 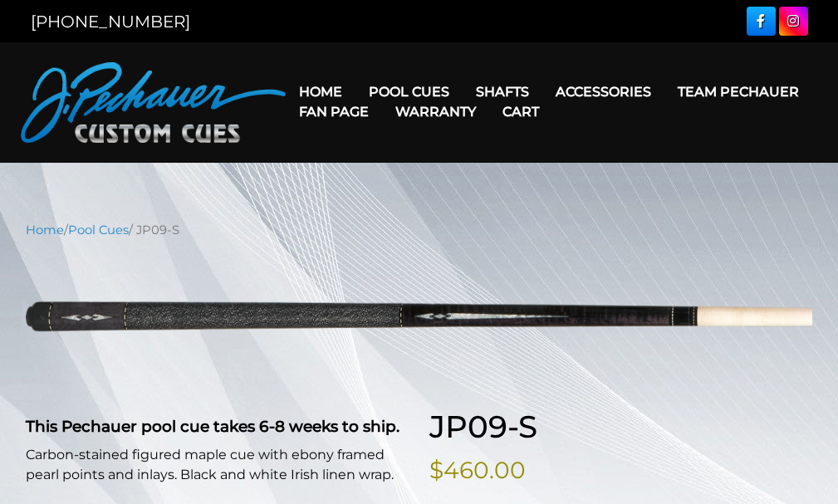 What do you see at coordinates (217, 464) in the screenshot?
I see `p: Carbon-stained figured maple cue with ebony framed pearl points and inlays. Black and white Irish...` at bounding box center [217, 464].